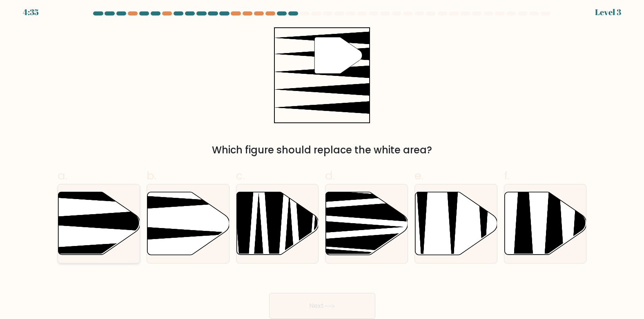 Image resolution: width=644 pixels, height=319 pixels. Describe the element at coordinates (419, 175) in the screenshot. I see `span: e.` at that location.